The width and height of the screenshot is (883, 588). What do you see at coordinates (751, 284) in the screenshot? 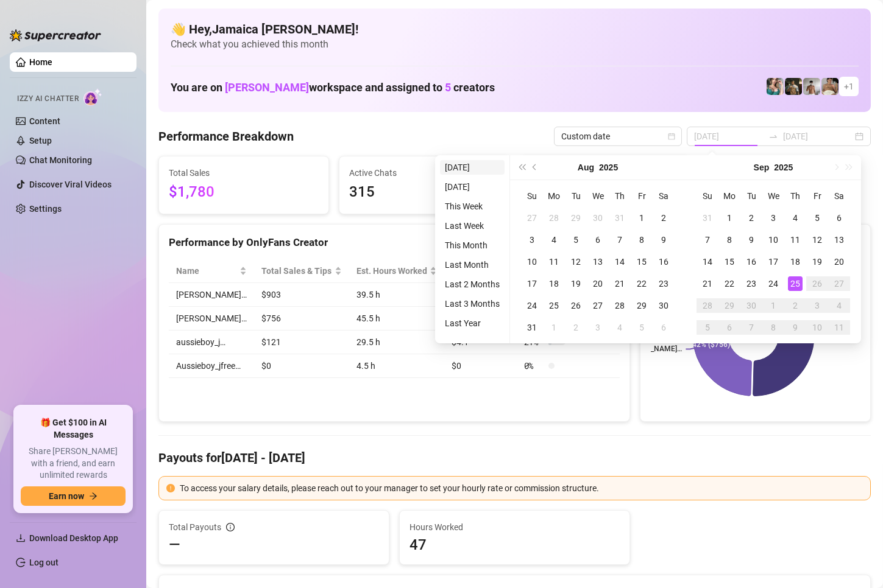
I see `td: 2025-09-23` at bounding box center [751, 284].